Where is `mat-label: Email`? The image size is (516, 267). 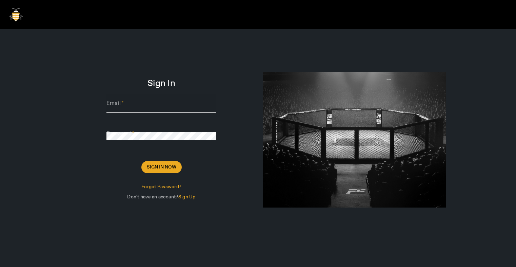 mat-label: Email is located at coordinates (114, 103).